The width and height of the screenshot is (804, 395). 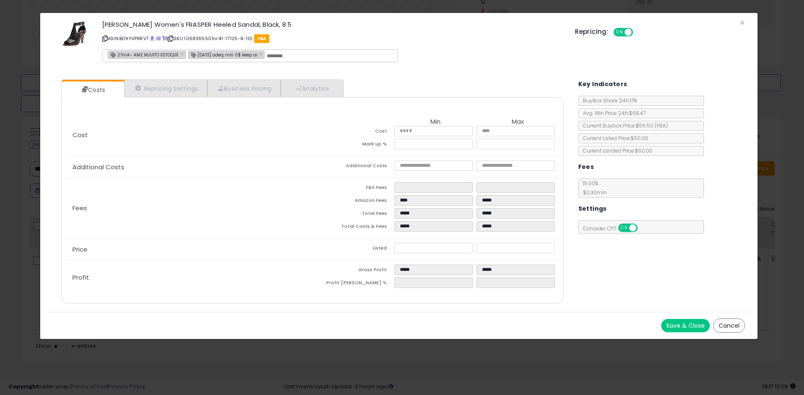 What do you see at coordinates (661, 126) in the screenshot?
I see `span: ( FBA )` at bounding box center [661, 126].